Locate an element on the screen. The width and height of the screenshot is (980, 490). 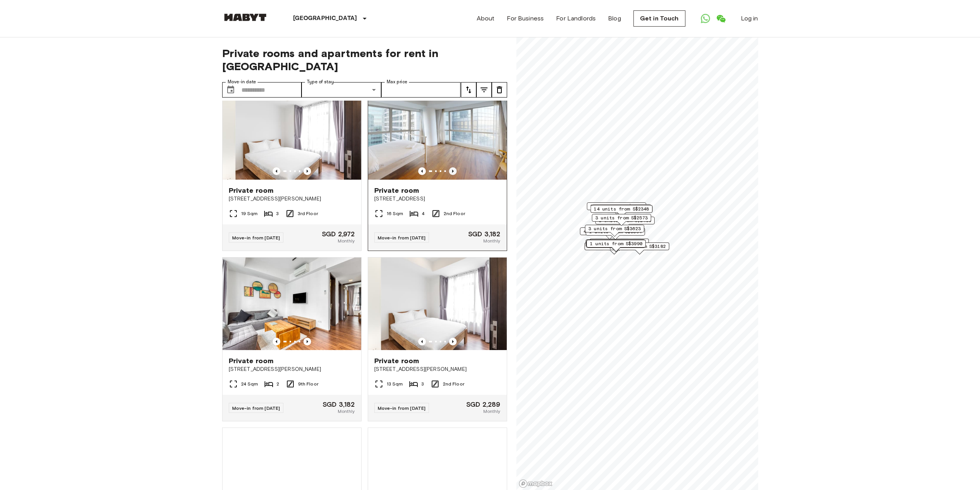
a: Mapbox logo is located at coordinates (536, 483).